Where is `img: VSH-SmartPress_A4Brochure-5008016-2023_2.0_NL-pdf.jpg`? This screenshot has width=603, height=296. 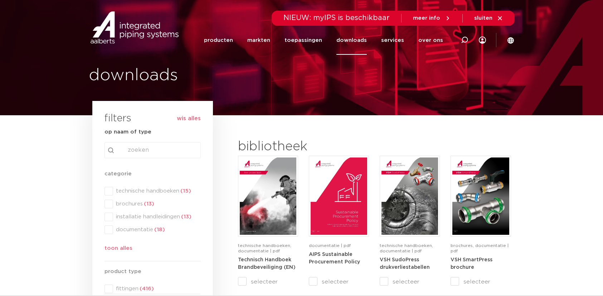
img: VSH-SmartPress_A4Brochure-5008016-2023_2.0_NL-pdf.jpg is located at coordinates (480, 196).